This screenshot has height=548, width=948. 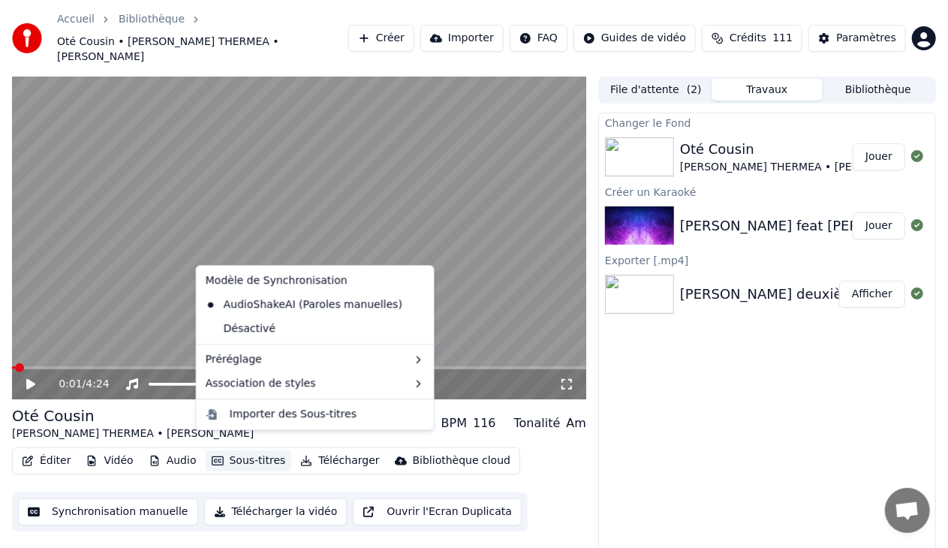 I want to click on button: Guides de vidéo, so click(x=634, y=38).